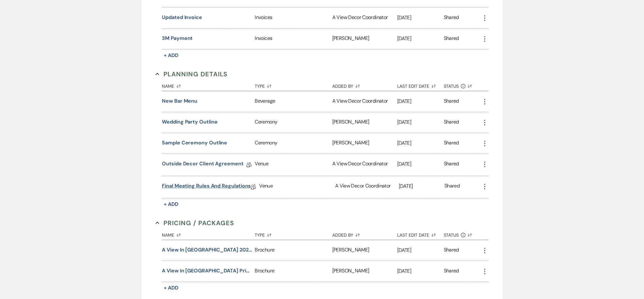 The height and width of the screenshot is (299, 644). Describe the element at coordinates (206, 187) in the screenshot. I see `a: Final Meeting Rules and Regulations` at that location.